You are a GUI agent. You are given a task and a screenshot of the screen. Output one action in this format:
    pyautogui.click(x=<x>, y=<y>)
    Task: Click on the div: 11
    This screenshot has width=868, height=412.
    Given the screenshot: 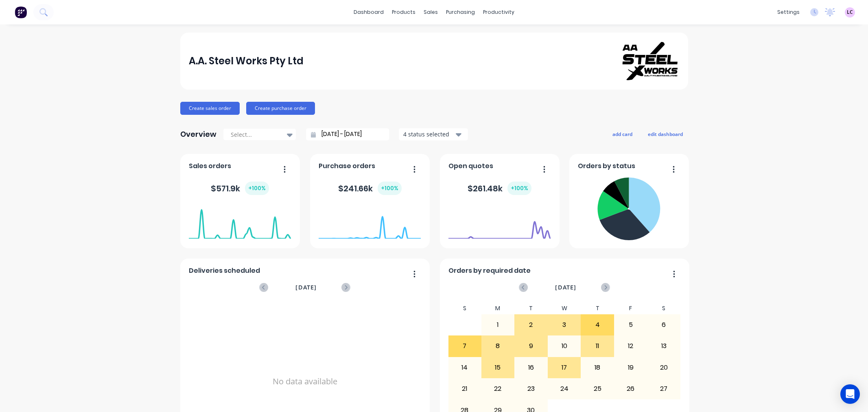 What is the action you would take?
    pyautogui.click(x=597, y=346)
    